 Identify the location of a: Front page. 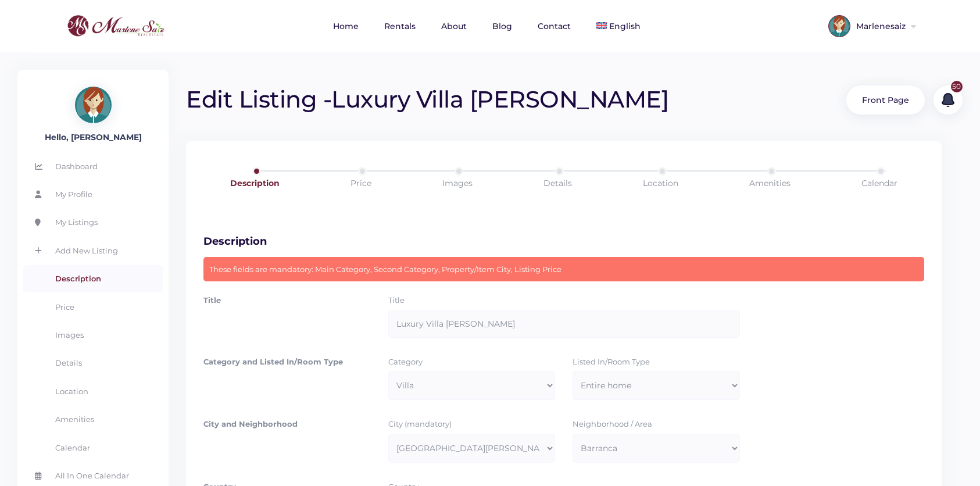
(885, 100).